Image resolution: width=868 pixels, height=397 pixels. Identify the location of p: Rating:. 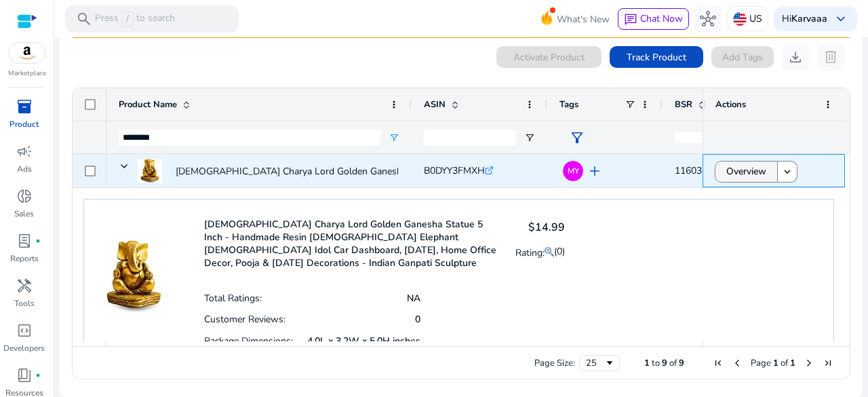
(534, 251).